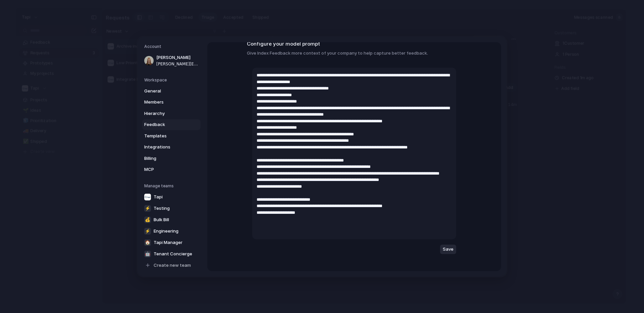 The image size is (644, 313). I want to click on span: Bulk Bill, so click(162, 220).